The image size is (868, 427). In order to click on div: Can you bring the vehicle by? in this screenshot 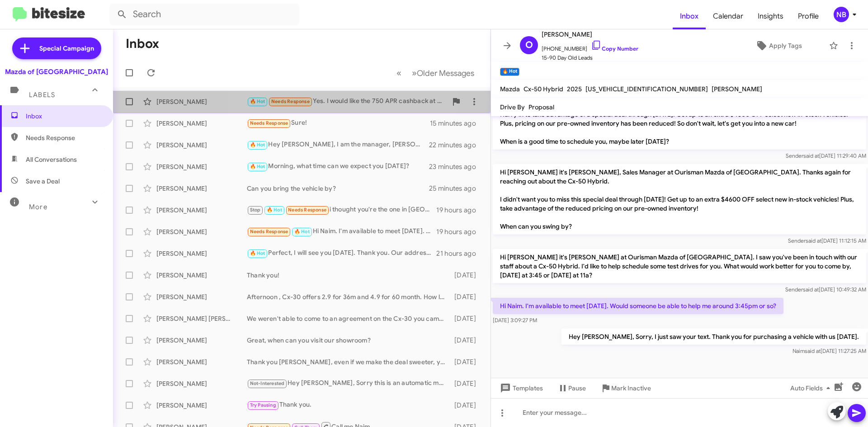, I will do `click(338, 189)`.